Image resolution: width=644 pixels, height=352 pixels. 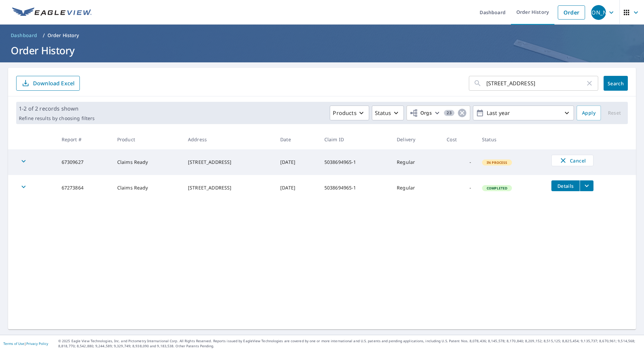 What do you see at coordinates (54, 83) in the screenshot?
I see `p: Download Excel` at bounding box center [54, 83].